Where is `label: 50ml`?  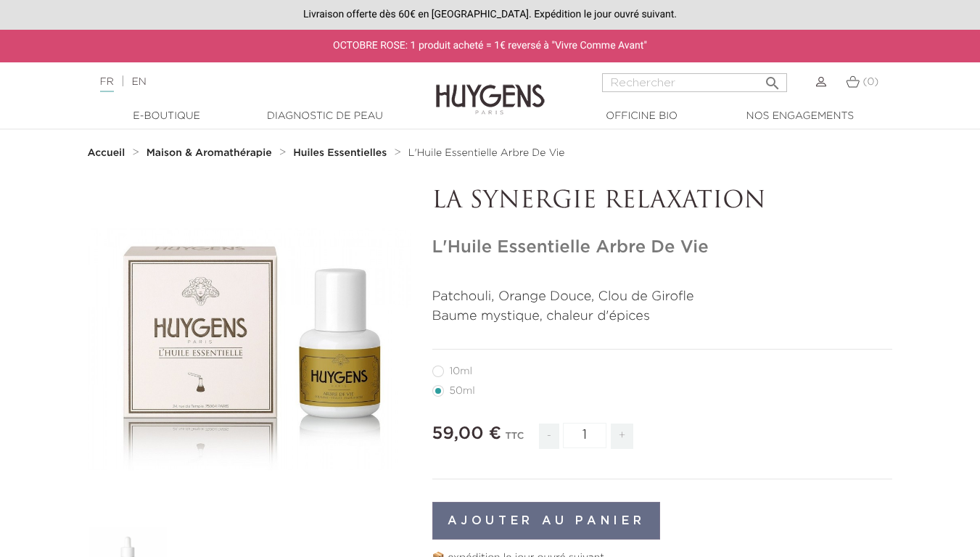
label: 50ml is located at coordinates (463, 391).